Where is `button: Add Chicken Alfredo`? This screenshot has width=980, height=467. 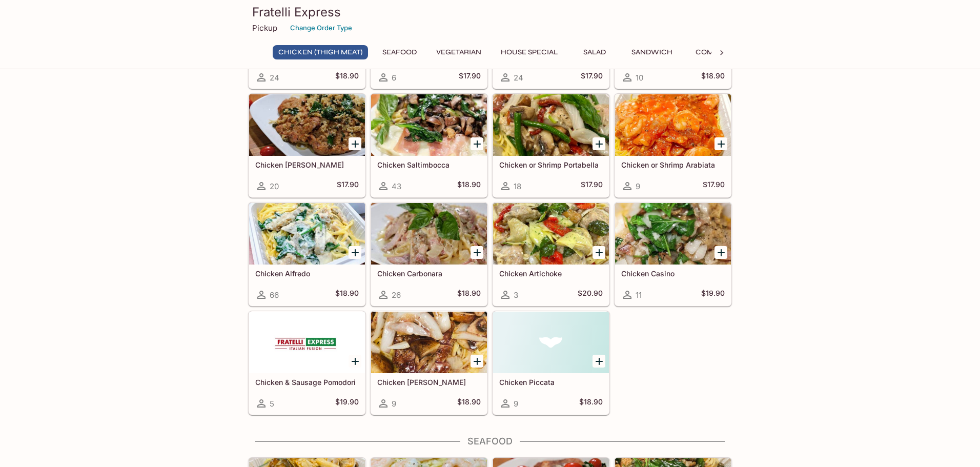 button: Add Chicken Alfredo is located at coordinates (354, 252).